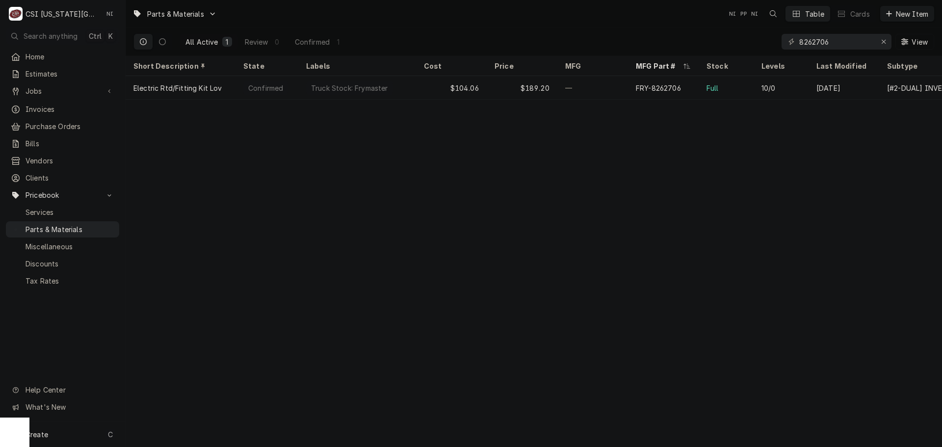  What do you see at coordinates (70, 178) in the screenshot?
I see `span: Clients` at bounding box center [70, 178].